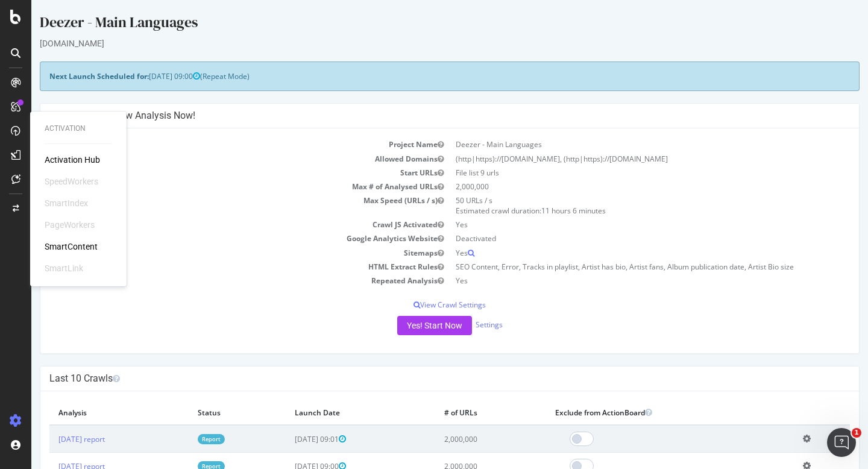  What do you see at coordinates (87, 413) in the screenshot?
I see `th: Analysis` at bounding box center [87, 413].